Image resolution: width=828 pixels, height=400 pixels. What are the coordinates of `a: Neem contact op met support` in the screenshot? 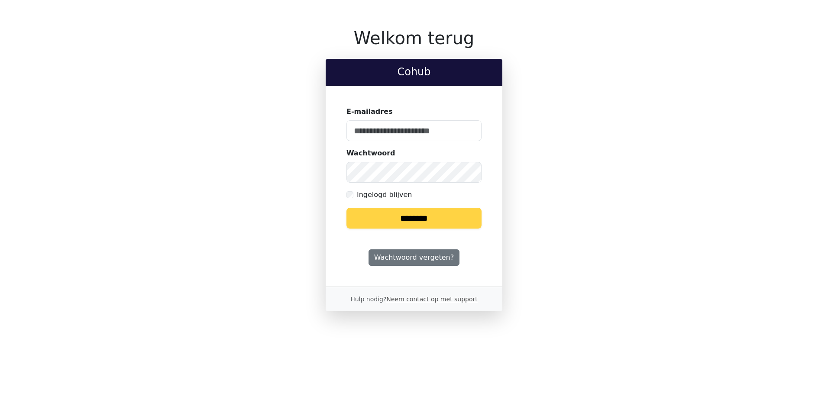 It's located at (432, 299).